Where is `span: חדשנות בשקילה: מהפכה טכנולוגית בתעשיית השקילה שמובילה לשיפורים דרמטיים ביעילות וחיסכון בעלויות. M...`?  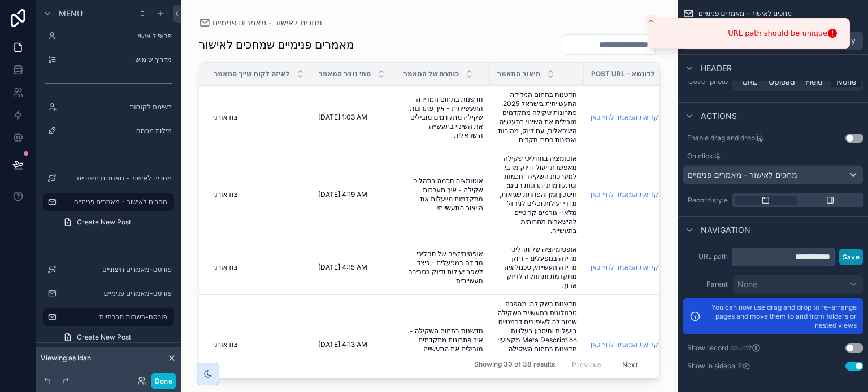
span: חדשנות בשקילה: מהפכה טכנולוגית בתעשיית השקילה שמובילה לשיפורים דרמטיים ביעילות וחיסכון בעלויות. M... is located at coordinates (537, 345).